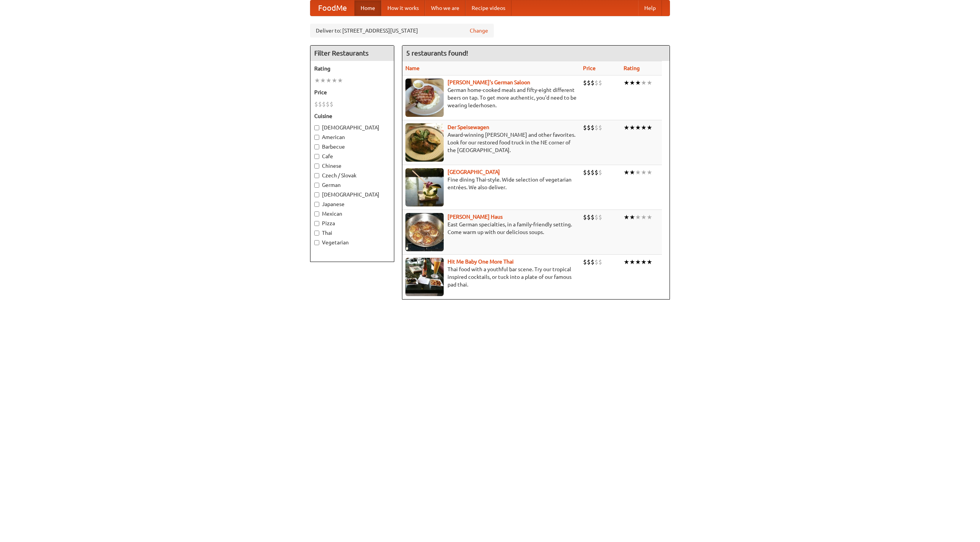 Image resolution: width=980 pixels, height=542 pixels. I want to click on a: Recipe videos, so click(488, 8).